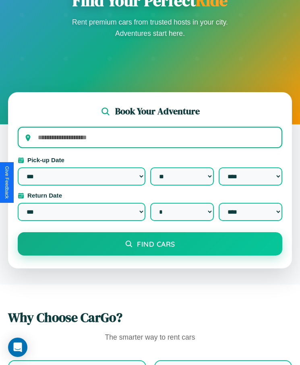 The height and width of the screenshot is (365, 300). I want to click on label: Pick-up Date, so click(150, 160).